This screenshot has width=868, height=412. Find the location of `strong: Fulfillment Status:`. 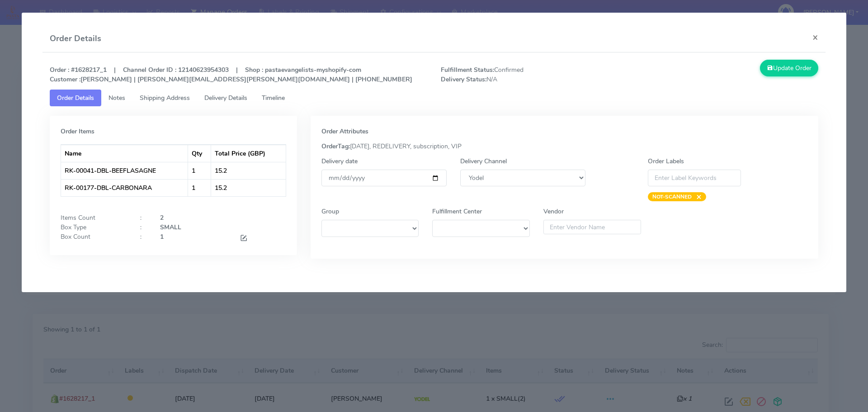

strong: Fulfillment Status: is located at coordinates (468, 70).